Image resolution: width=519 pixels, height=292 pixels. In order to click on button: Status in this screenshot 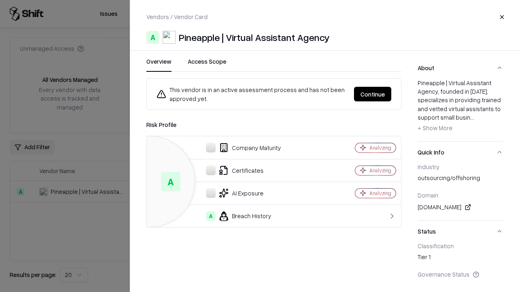, I will do `click(460, 231)`.